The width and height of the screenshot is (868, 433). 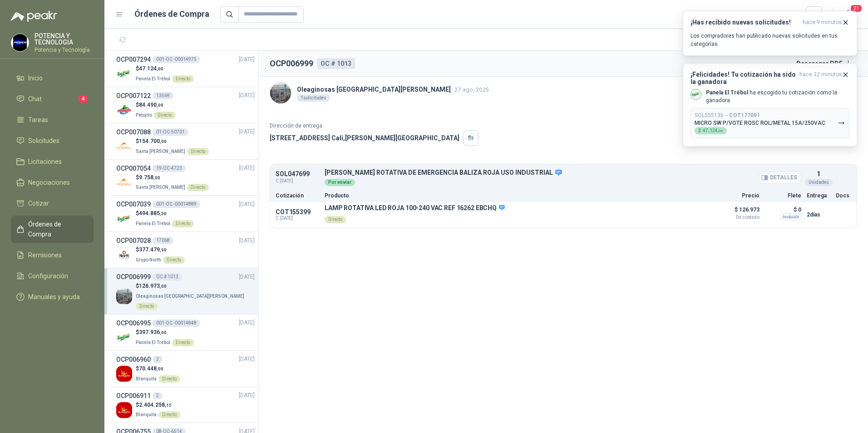 I want to click on p: MICRO SW P/VOTE ROSC ROL/METAL 15A/250VAC, so click(x=760, y=123).